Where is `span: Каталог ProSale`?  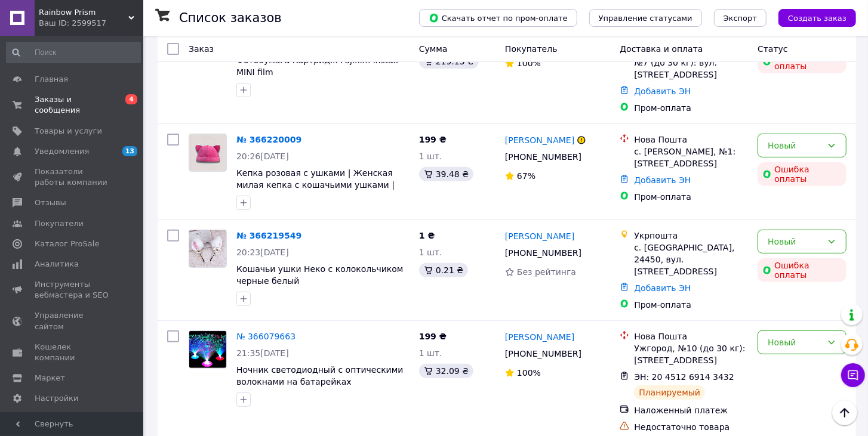
span: Каталог ProSale is located at coordinates (67, 244).